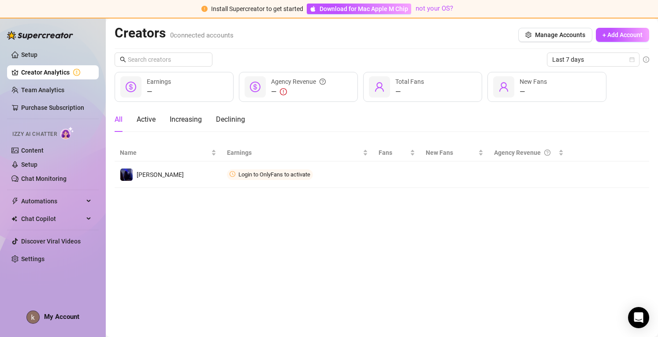 The height and width of the screenshot is (337, 658). What do you see at coordinates (202, 35) in the screenshot?
I see `span: 0 connected accounts` at bounding box center [202, 35].